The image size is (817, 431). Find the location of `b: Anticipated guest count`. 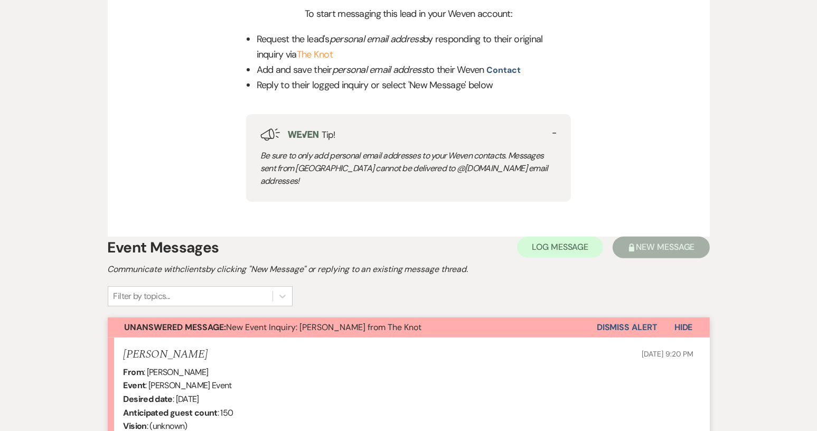

b: Anticipated guest count is located at coordinates (170, 412).